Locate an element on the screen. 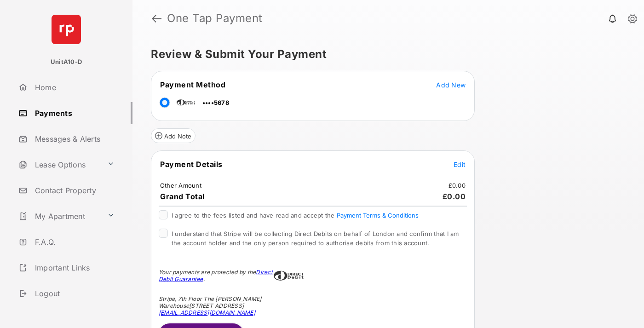 The width and height of the screenshot is (644, 328). span: I agree to the fees listed and have read and accept the is located at coordinates (295, 215).